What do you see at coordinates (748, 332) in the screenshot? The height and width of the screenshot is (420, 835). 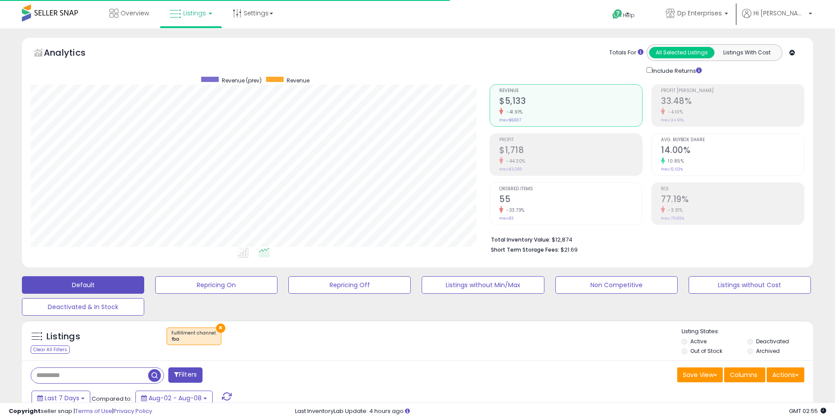 I see `p: Listing States:` at bounding box center [748, 332].